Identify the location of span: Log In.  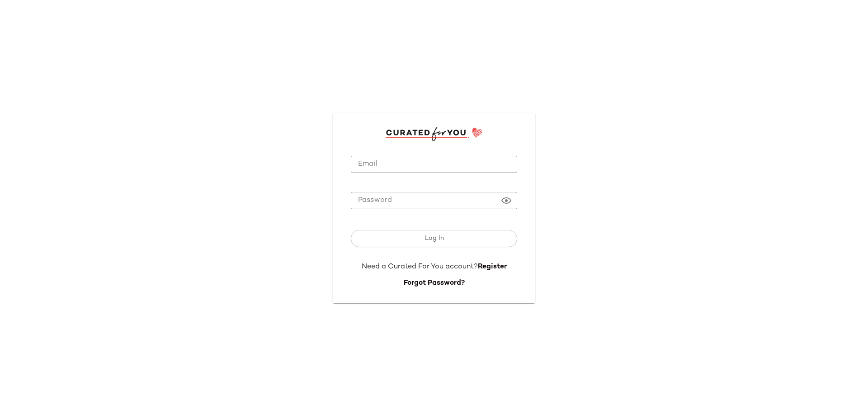
(433, 239).